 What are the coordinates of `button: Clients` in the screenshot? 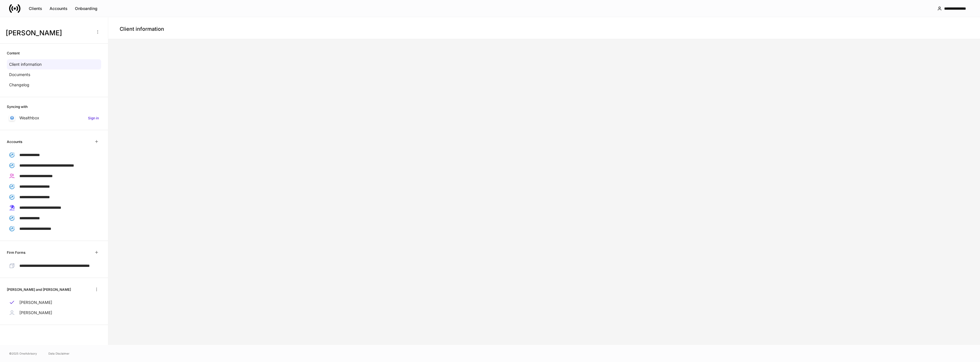 It's located at (35, 9).